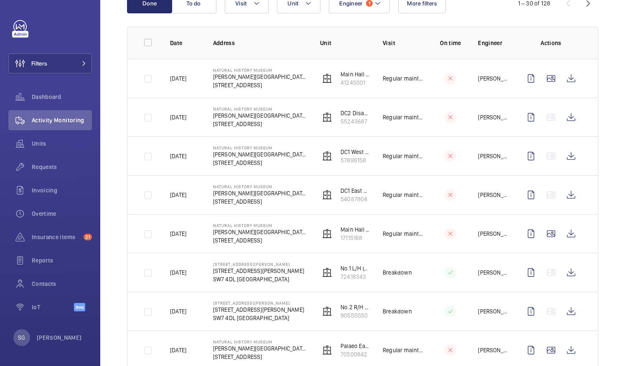 Image resolution: width=625 pixels, height=366 pixels. What do you see at coordinates (260, 43) in the screenshot?
I see `p: Address` at bounding box center [260, 43].